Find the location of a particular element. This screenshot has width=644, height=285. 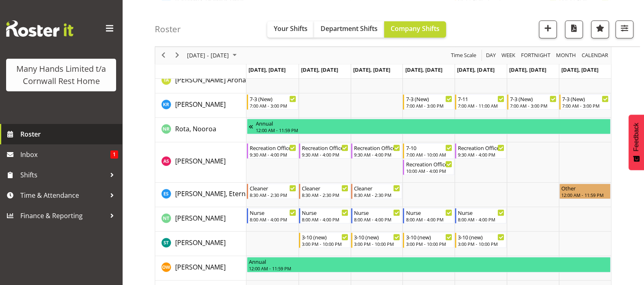

span: Fortnight is located at coordinates (536, 55).